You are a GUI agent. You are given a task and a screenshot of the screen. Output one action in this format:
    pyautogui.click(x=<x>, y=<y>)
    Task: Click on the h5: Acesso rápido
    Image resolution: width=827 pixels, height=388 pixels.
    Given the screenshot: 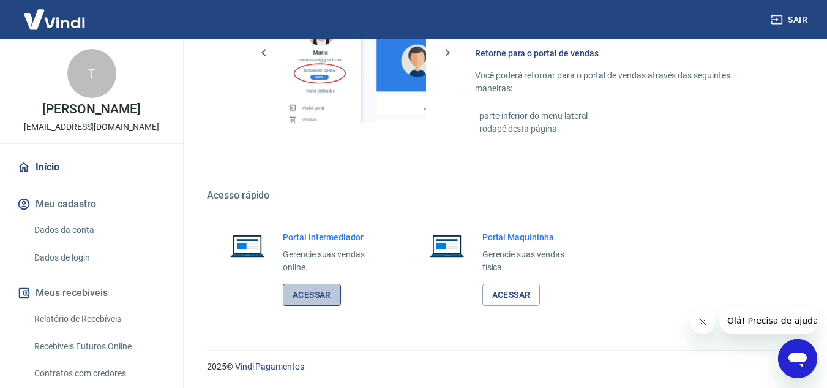 What is the action you would take?
    pyautogui.click(x=502, y=195)
    